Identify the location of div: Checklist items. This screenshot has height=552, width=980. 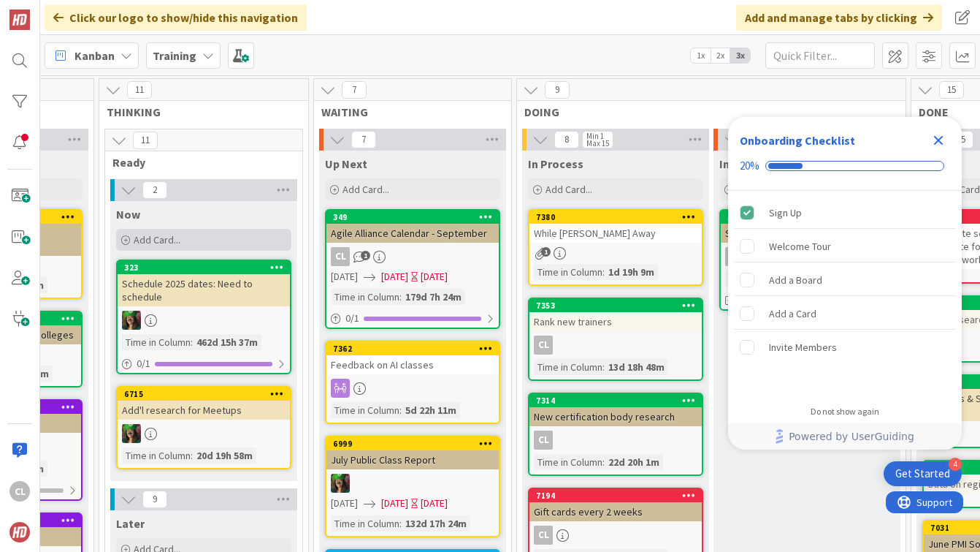
(845, 293).